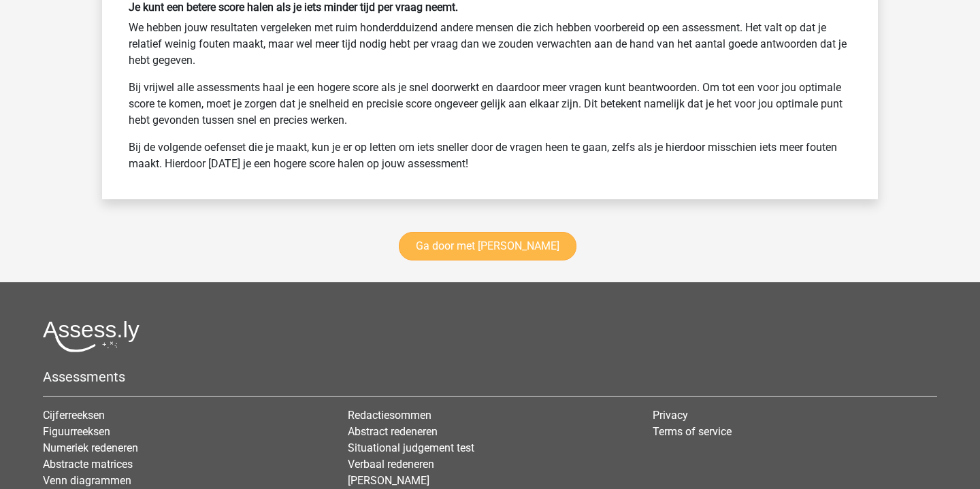 The height and width of the screenshot is (489, 980). What do you see at coordinates (389, 415) in the screenshot?
I see `a: Redactiesommen` at bounding box center [389, 415].